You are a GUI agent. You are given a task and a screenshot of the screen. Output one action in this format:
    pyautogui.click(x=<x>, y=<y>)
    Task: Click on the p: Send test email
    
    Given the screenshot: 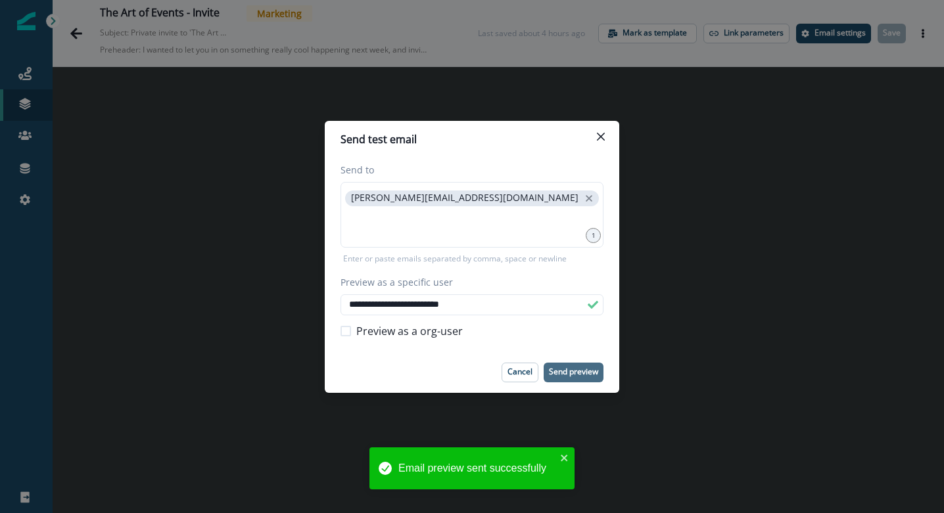 What is the action you would take?
    pyautogui.click(x=379, y=139)
    